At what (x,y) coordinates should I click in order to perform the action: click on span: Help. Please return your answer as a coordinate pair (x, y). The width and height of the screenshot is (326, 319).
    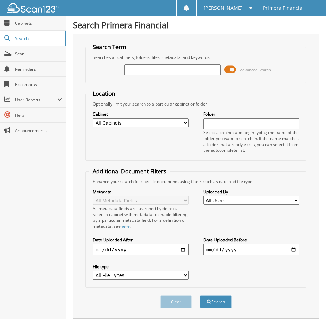
    Looking at the image, I should click on (38, 115).